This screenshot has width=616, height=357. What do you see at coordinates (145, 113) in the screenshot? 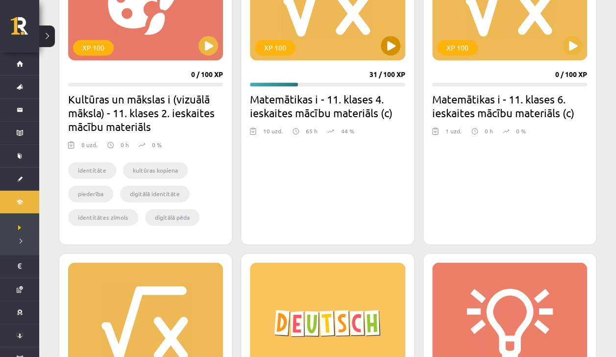
I see `h2: Kultūras un mākslas i (vizuālā māksla) - 11. klases 2. ieskaites mācību materiāls` at bounding box center [145, 113].